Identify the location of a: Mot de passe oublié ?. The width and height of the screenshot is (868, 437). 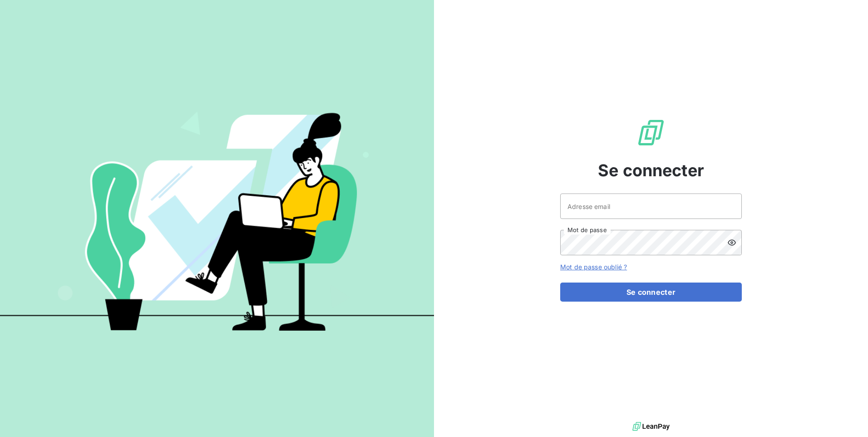
(593, 267).